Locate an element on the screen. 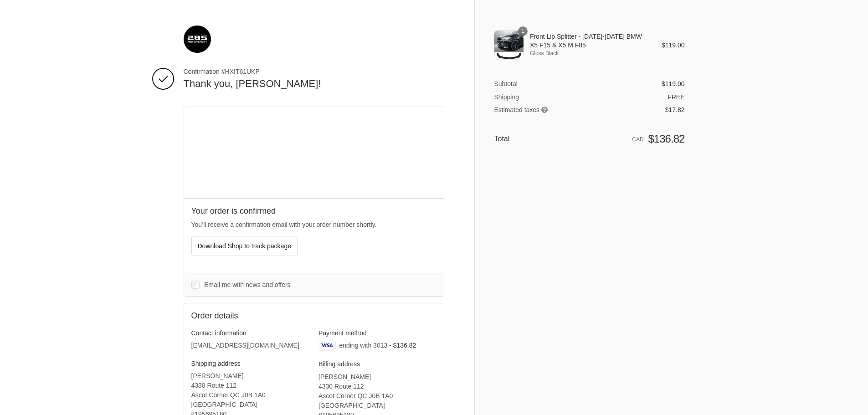 The image size is (868, 415). h3: Billing address is located at coordinates (378, 364).